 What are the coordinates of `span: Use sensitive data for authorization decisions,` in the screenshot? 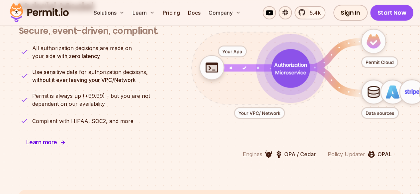 It's located at (90, 72).